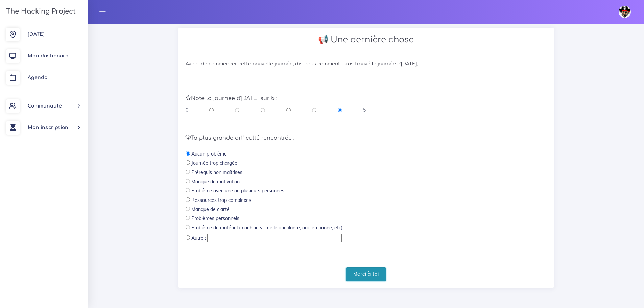  I want to click on h3: The Hacking Project, so click(40, 12).